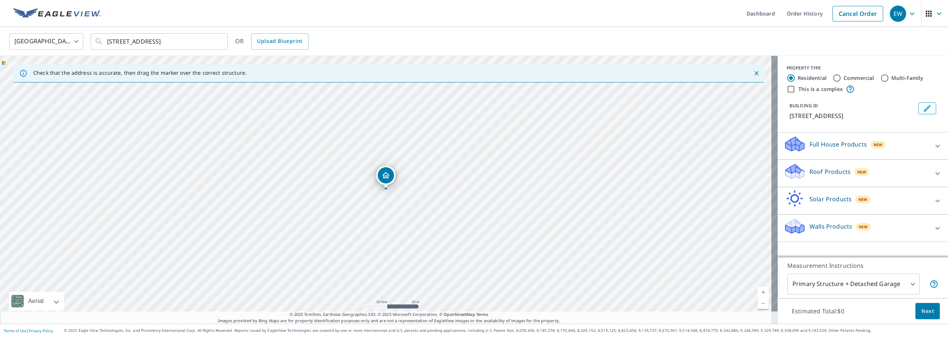  Describe the element at coordinates (934, 284) in the screenshot. I see `span: Your report will include the primary structure and a detached garage if one exists.` at that location.